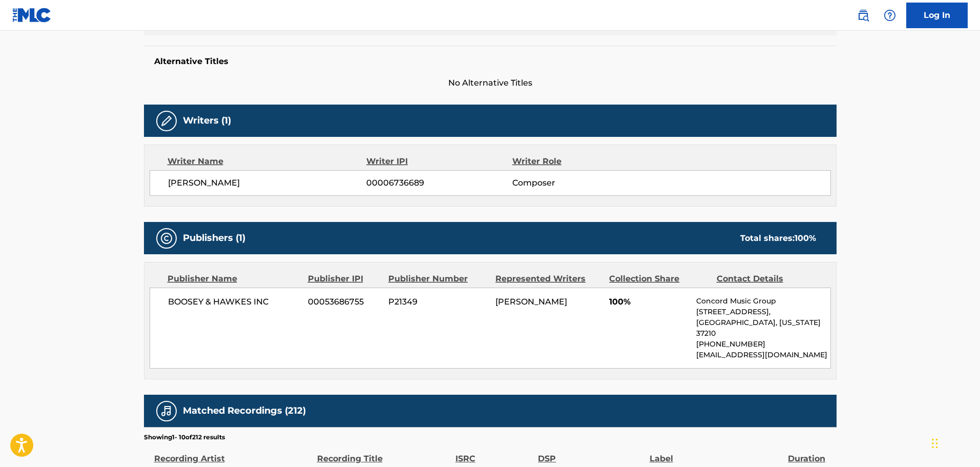 This screenshot has height=467, width=980. Describe the element at coordinates (490, 62) in the screenshot. I see `h5: Alternative Titles` at that location.